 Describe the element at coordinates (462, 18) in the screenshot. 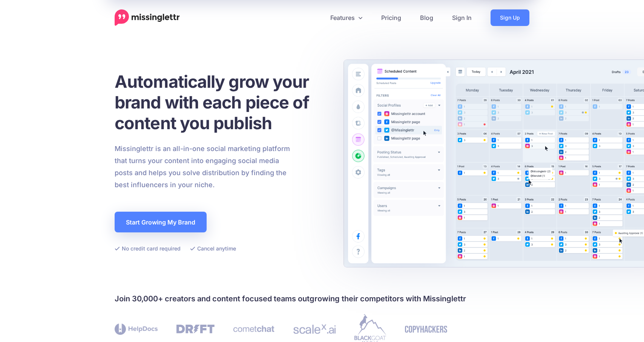

I see `a: Sign In` at that location.